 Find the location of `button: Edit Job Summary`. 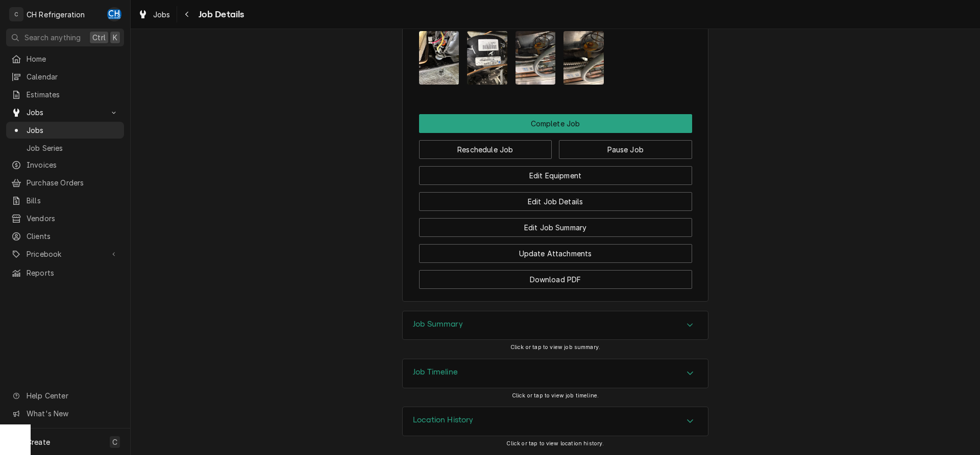

button: Edit Job Summary is located at coordinates (555, 228).